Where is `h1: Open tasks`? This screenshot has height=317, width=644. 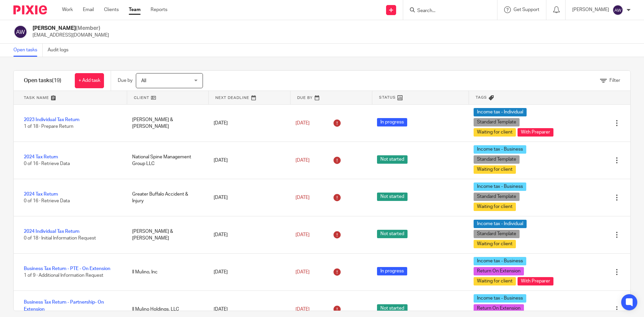 h1: Open tasks is located at coordinates (42, 81).